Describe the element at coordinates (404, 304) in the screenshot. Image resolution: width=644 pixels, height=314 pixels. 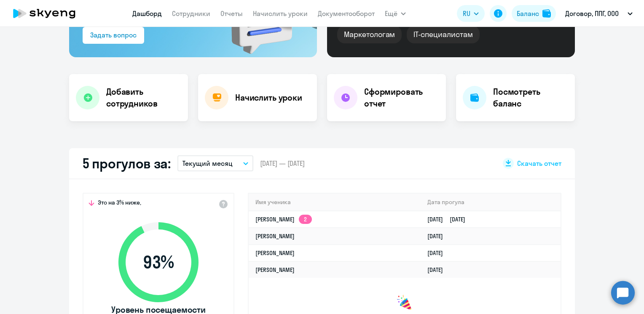
I see `img: congrats` at that location.